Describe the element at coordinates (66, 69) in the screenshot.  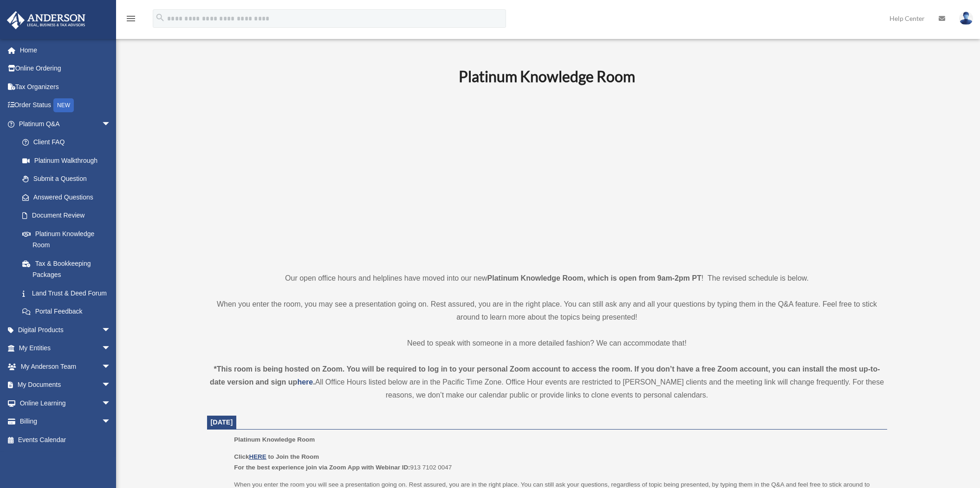
I see `a: Online Ordering` at that location.